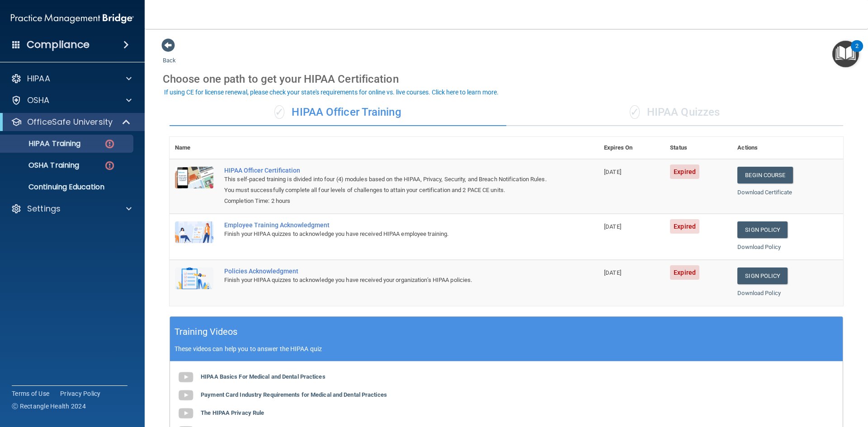  What do you see at coordinates (631, 148) in the screenshot?
I see `th: Expires On` at bounding box center [631, 148].